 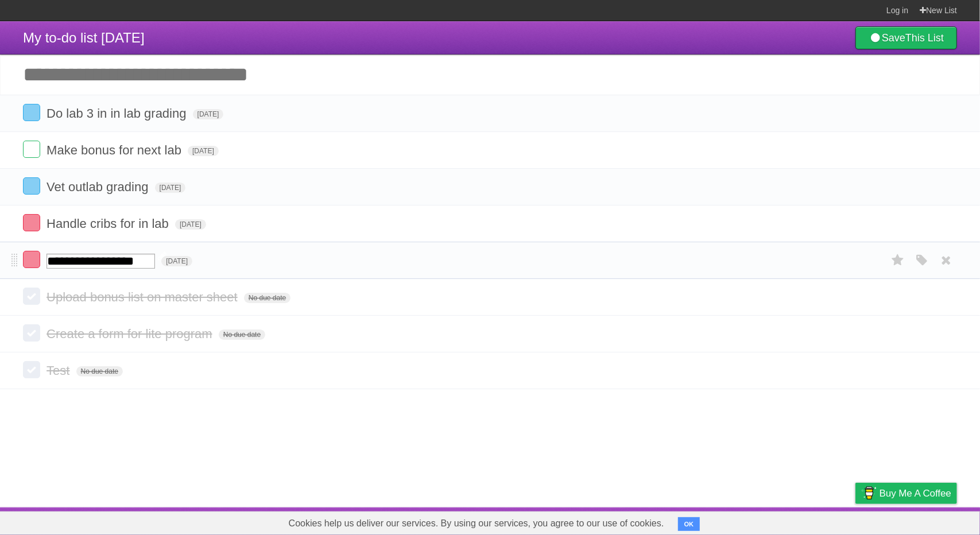 What do you see at coordinates (130, 333) in the screenshot?
I see `span: Create a form for lite program` at bounding box center [130, 333].